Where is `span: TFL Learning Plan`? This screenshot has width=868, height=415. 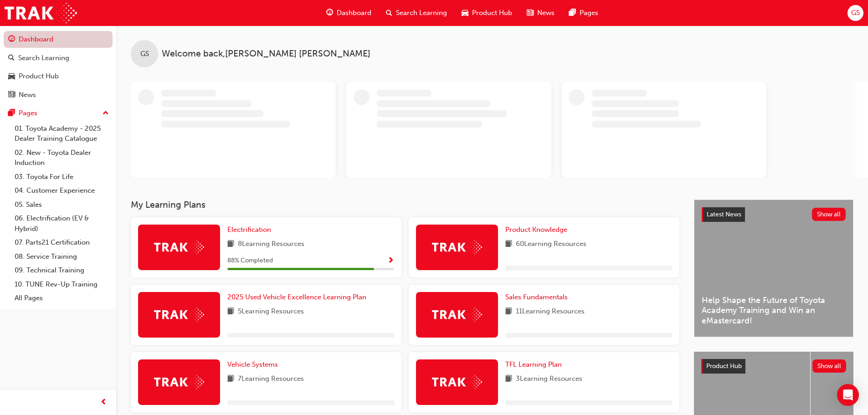 span: TFL Learning Plan is located at coordinates (533, 365).